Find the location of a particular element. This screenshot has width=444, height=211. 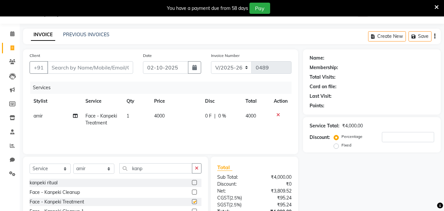

div: Total Visits: is located at coordinates (322, 77).